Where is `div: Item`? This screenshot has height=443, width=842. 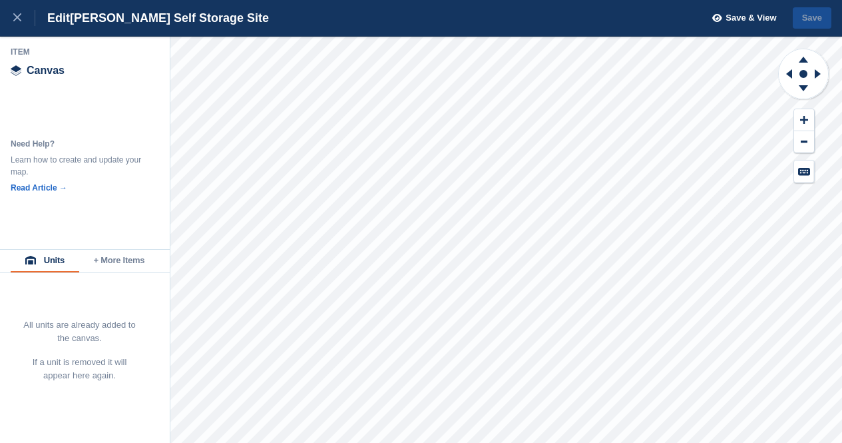
div: Item is located at coordinates (85, 52).